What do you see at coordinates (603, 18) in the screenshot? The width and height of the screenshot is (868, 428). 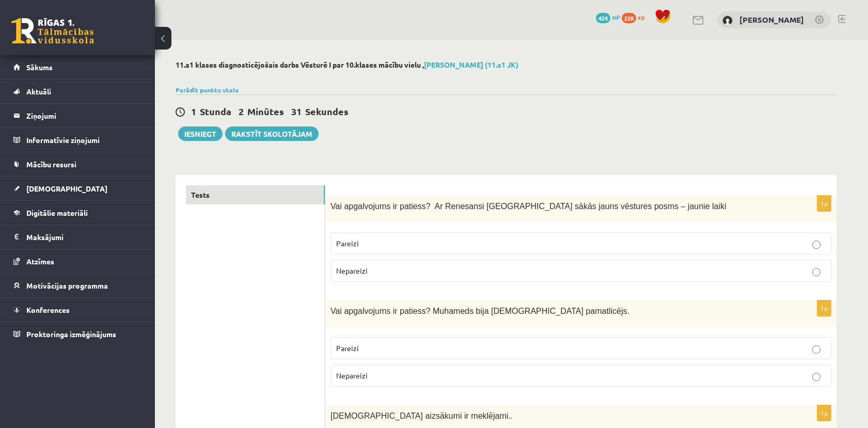 I see `span: 424` at bounding box center [603, 18].